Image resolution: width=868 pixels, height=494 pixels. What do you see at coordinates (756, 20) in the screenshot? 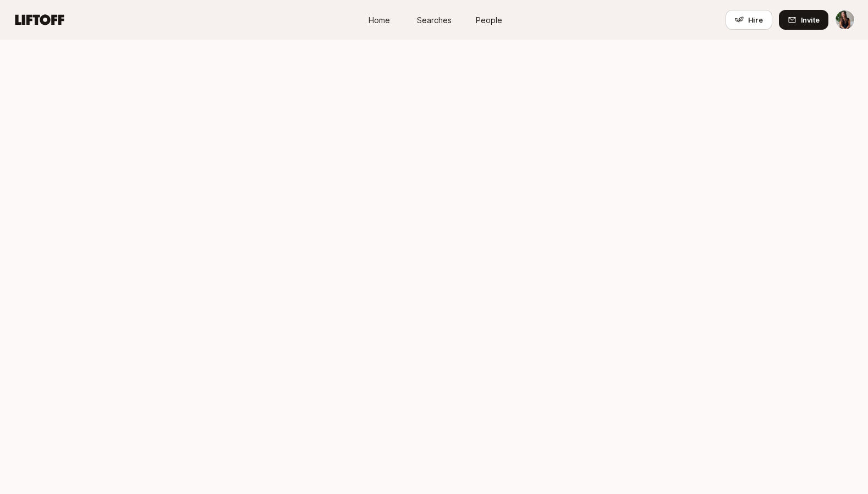
I see `span: Hire` at bounding box center [756, 20].